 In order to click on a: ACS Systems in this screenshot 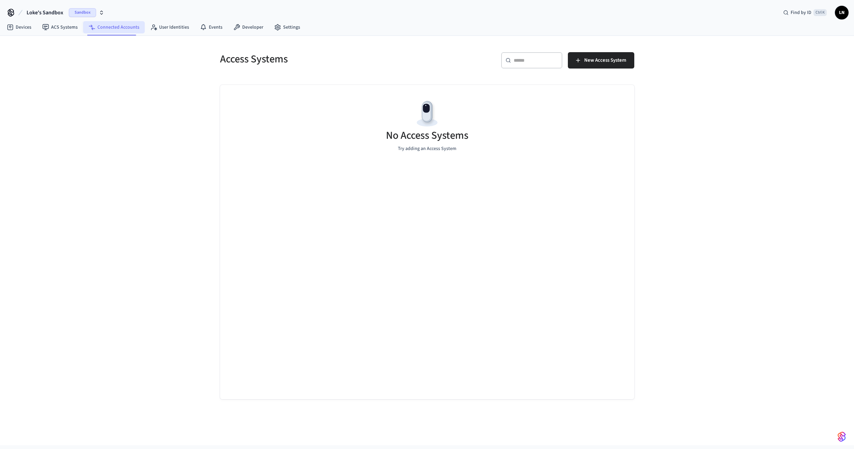, I will do `click(60, 27)`.